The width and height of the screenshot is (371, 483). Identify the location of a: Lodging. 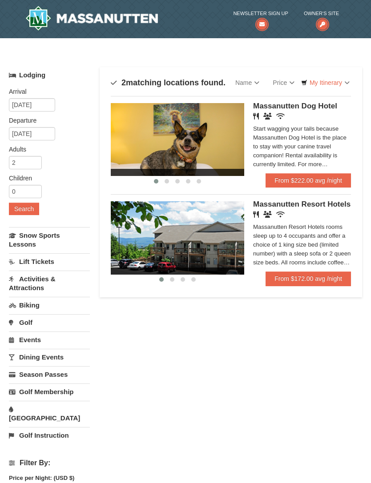
(49, 75).